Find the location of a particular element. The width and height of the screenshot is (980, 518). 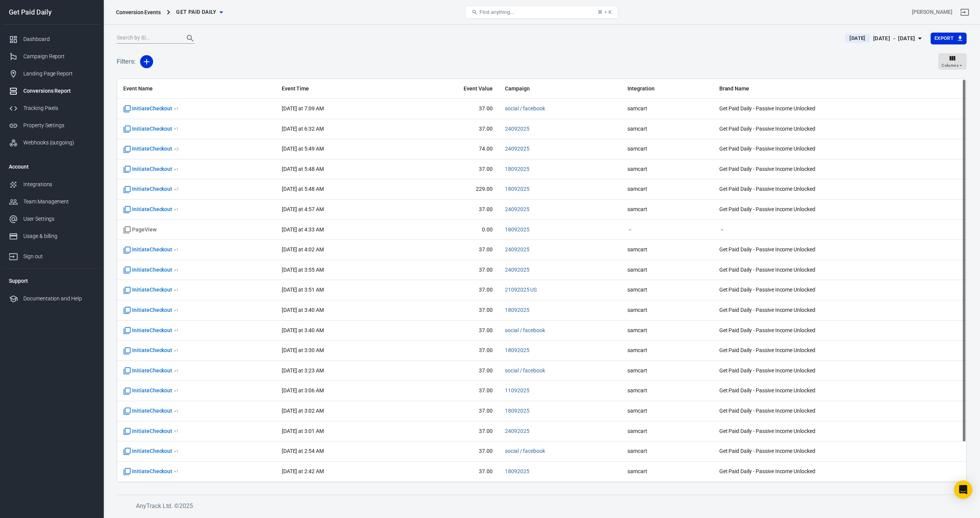

time: 2025-09-25T02:42:35+02:00 is located at coordinates (303, 471).